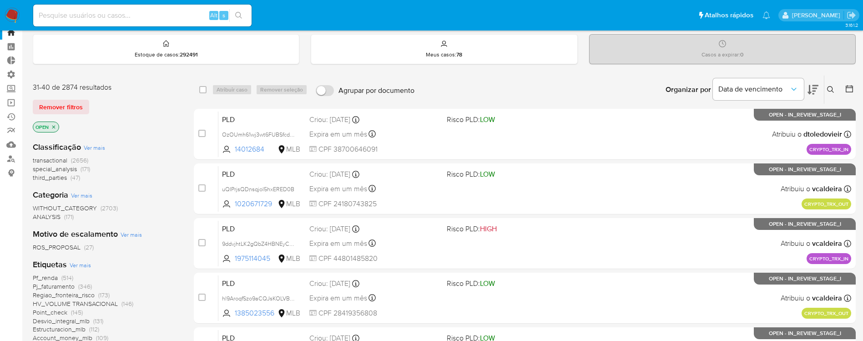  Describe the element at coordinates (852, 15) in the screenshot. I see `a: Sair` at that location.